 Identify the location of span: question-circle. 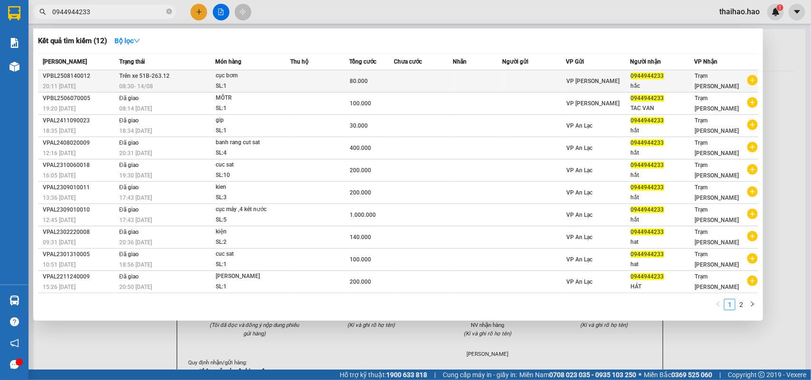
(14, 322).